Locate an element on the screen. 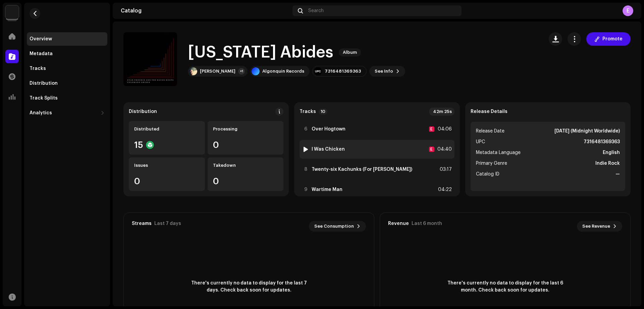  div: Overview is located at coordinates (40, 39).